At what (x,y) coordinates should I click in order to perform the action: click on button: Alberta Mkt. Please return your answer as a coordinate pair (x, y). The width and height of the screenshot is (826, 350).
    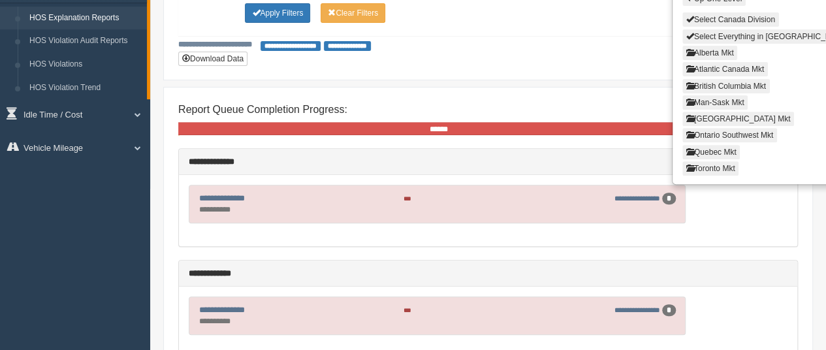
    Looking at the image, I should click on (710, 53).